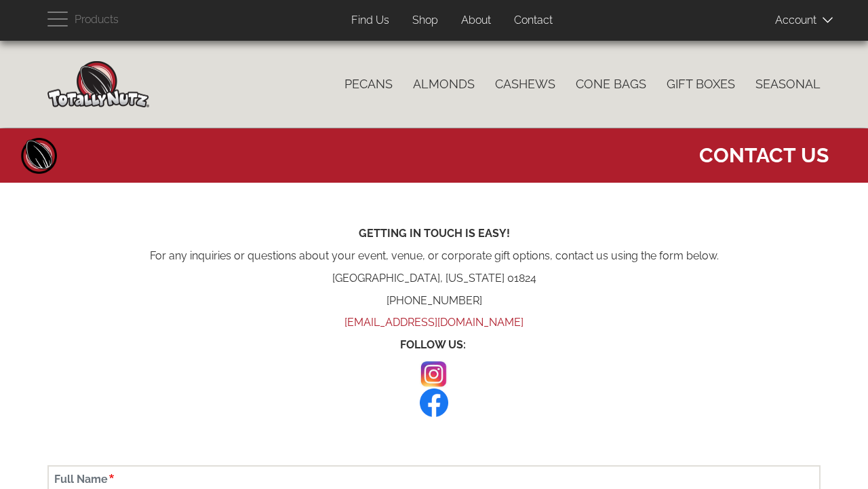 The image size is (868, 489). What do you see at coordinates (39, 155) in the screenshot?
I see `a: Home` at bounding box center [39, 155].